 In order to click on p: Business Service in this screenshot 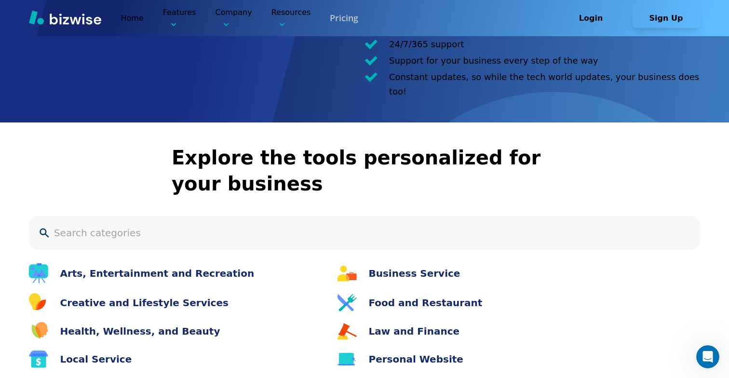, I will do `click(414, 273)`.